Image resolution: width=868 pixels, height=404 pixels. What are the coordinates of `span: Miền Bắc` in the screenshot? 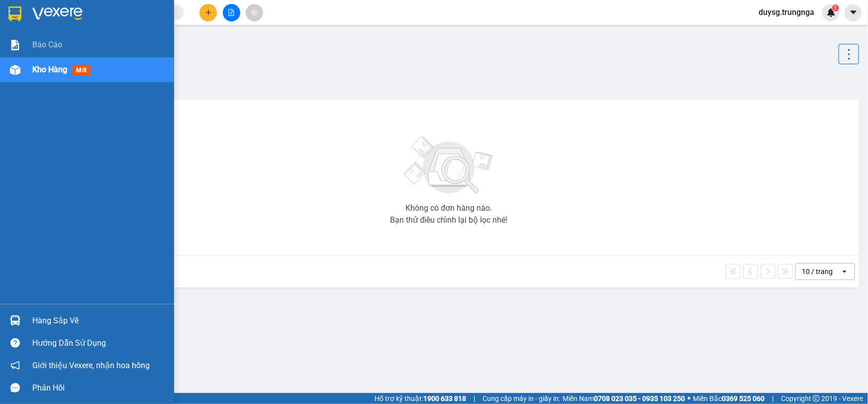 It's located at (729, 398).